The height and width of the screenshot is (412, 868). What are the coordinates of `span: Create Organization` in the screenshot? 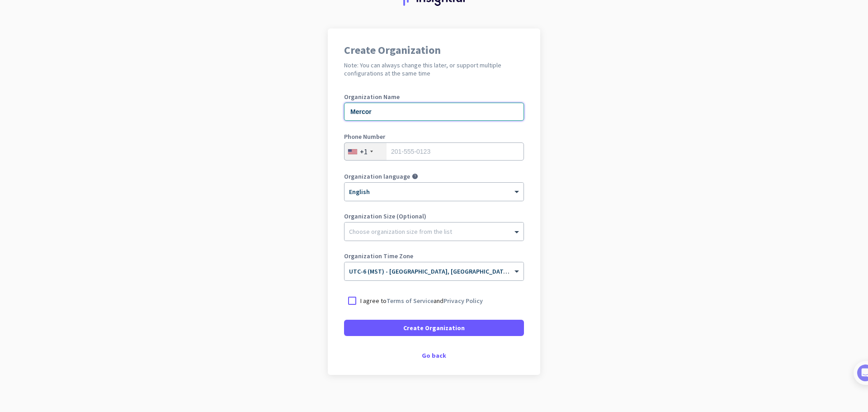 It's located at (434, 329).